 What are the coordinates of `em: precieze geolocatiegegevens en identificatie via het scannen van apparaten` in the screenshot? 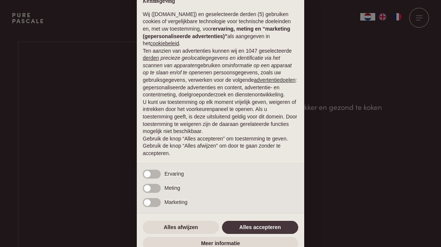 It's located at (211, 62).